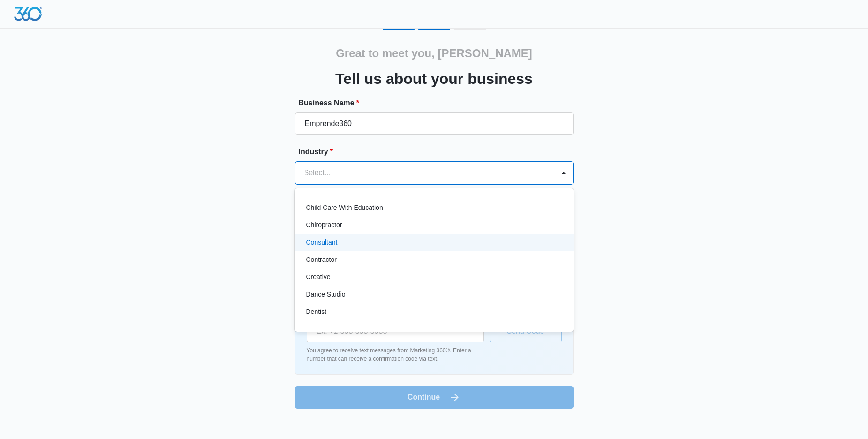  I want to click on label: Industry, so click(438, 152).